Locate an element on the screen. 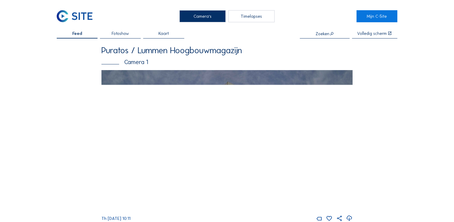  span: Kaart is located at coordinates (164, 33).